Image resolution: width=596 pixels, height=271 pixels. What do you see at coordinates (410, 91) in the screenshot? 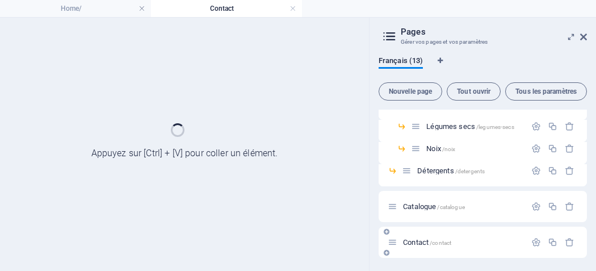
I see `span: Nouvelle page` at bounding box center [410, 91].